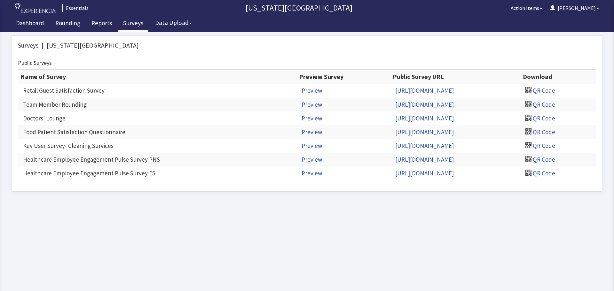 This screenshot has height=291, width=614. What do you see at coordinates (68, 24) in the screenshot?
I see `a: Rounding` at bounding box center [68, 24].